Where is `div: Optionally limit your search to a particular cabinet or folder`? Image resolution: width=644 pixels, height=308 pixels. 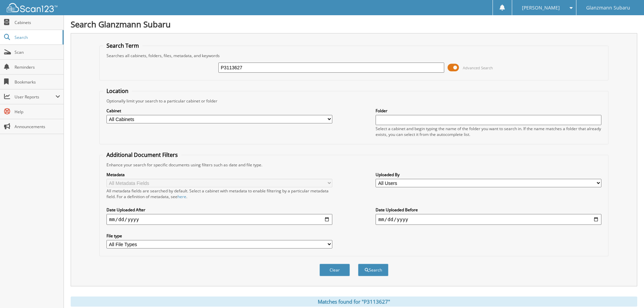 div: Optionally limit your search to a particular cabinet or folder is located at coordinates (354, 101).